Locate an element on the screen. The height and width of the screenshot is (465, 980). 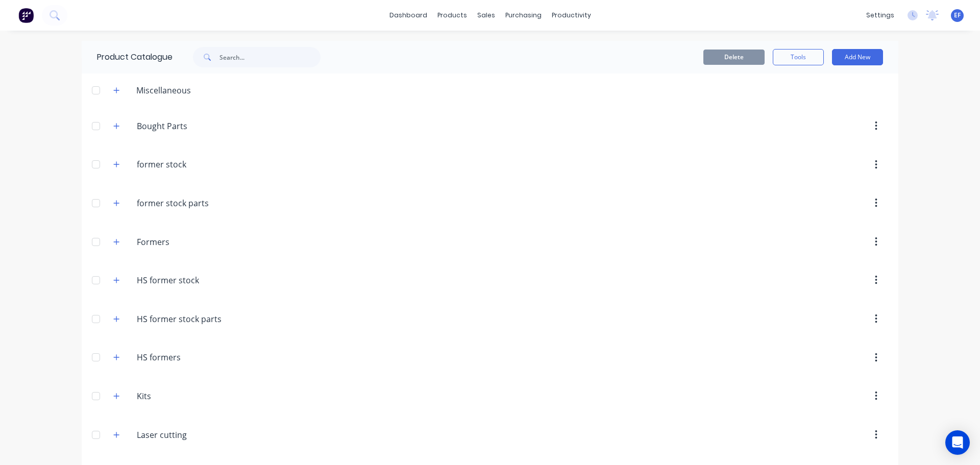
div: productivity is located at coordinates (571, 15).